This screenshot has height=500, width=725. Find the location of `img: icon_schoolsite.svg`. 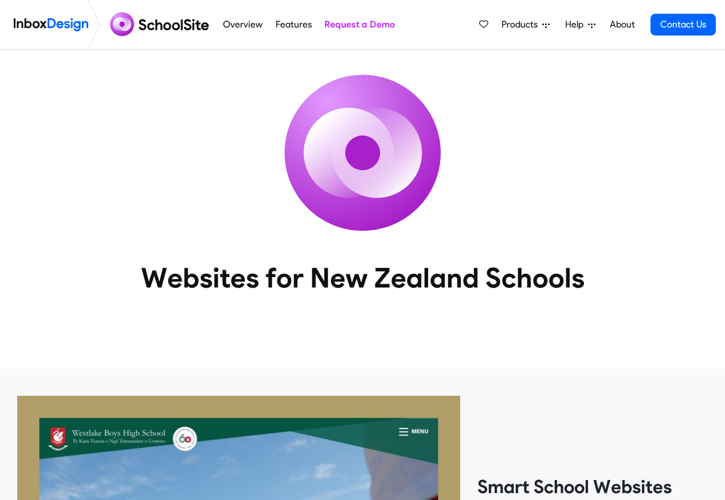

img: icon_schoolsite.svg is located at coordinates (363, 153).